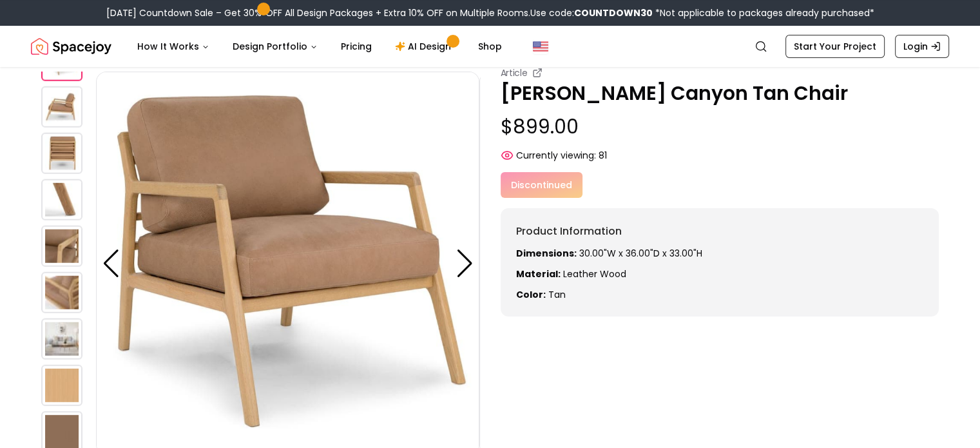  Describe the element at coordinates (556, 155) in the screenshot. I see `span: Currently viewing:` at that location.